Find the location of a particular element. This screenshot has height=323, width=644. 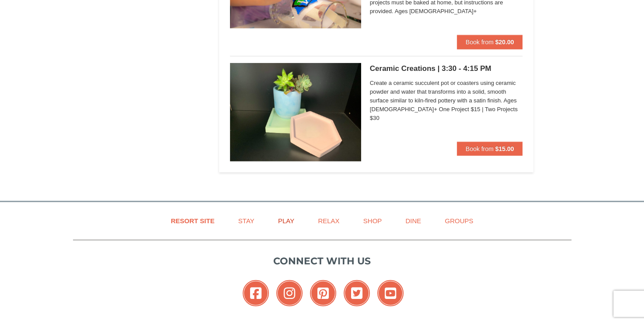

a: Stay is located at coordinates (246, 221).